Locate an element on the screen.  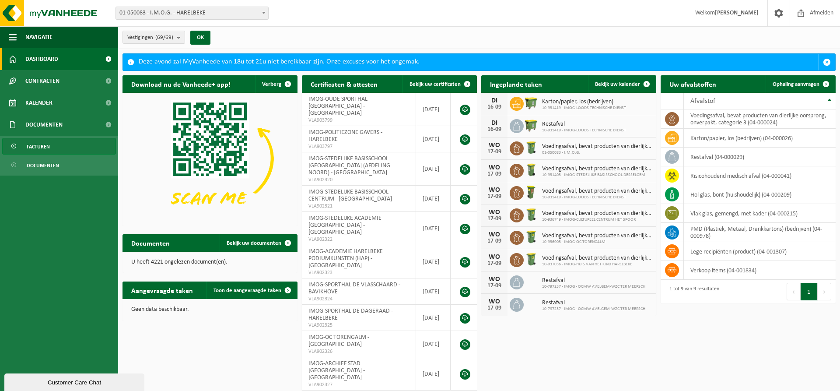
h2: Ingeplande taken is located at coordinates (516, 84).